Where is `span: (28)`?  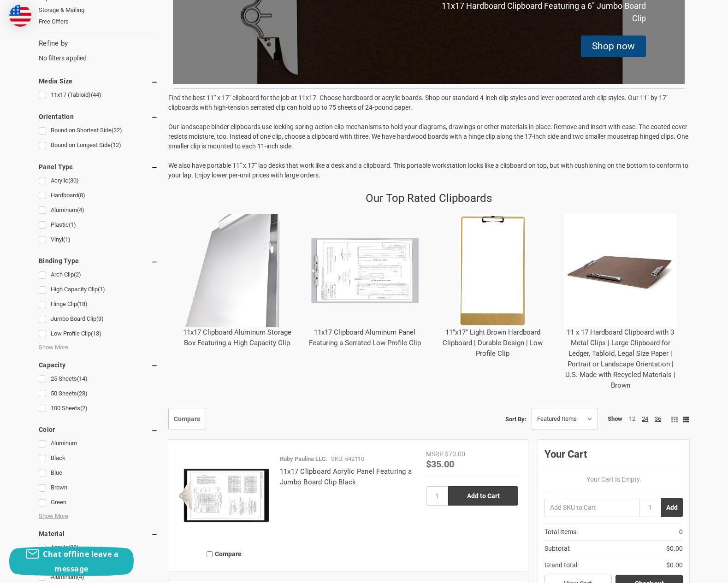 span: (28) is located at coordinates (82, 393).